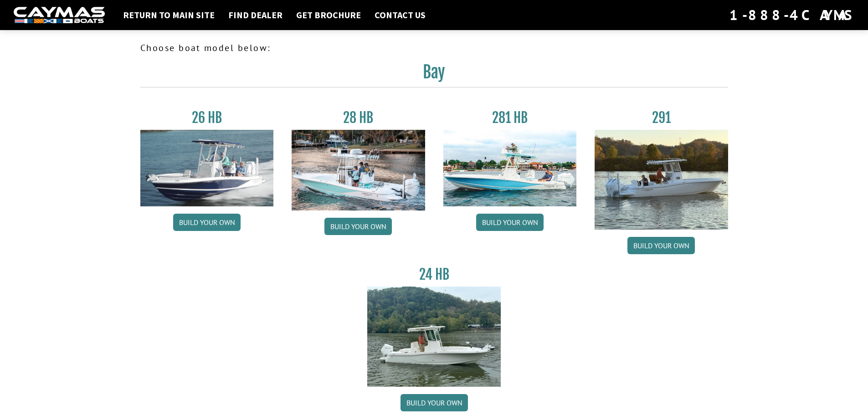 This screenshot has width=868, height=415. Describe the element at coordinates (510, 118) in the screenshot. I see `h3: 281 HB` at that location.